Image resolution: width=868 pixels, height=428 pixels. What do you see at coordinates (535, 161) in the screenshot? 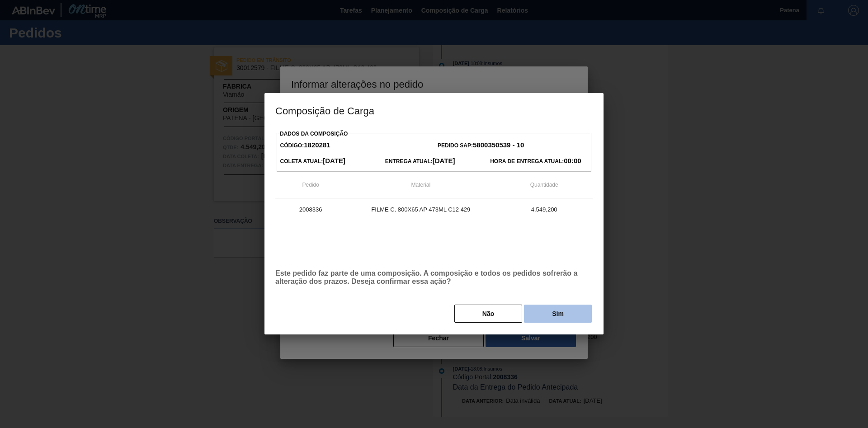
I see `span: Hora de Entrega Atual:` at bounding box center [535, 161].